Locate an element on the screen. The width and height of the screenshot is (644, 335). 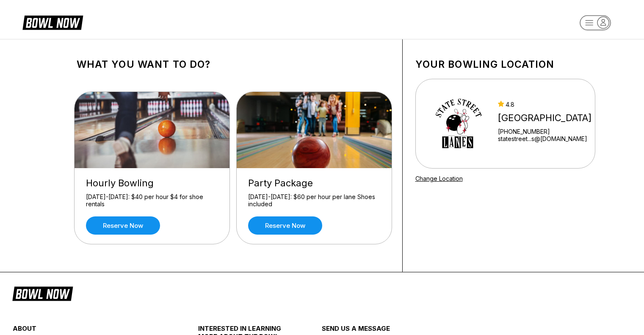
a: Change Location is located at coordinates (440, 179).